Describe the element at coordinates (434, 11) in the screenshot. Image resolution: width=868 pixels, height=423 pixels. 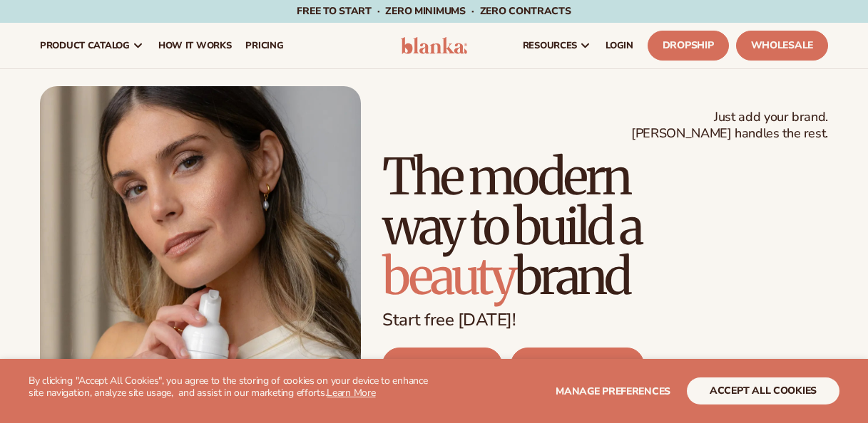
I see `span: Free to start · ZERO minimums · ZERO contracts` at that location.